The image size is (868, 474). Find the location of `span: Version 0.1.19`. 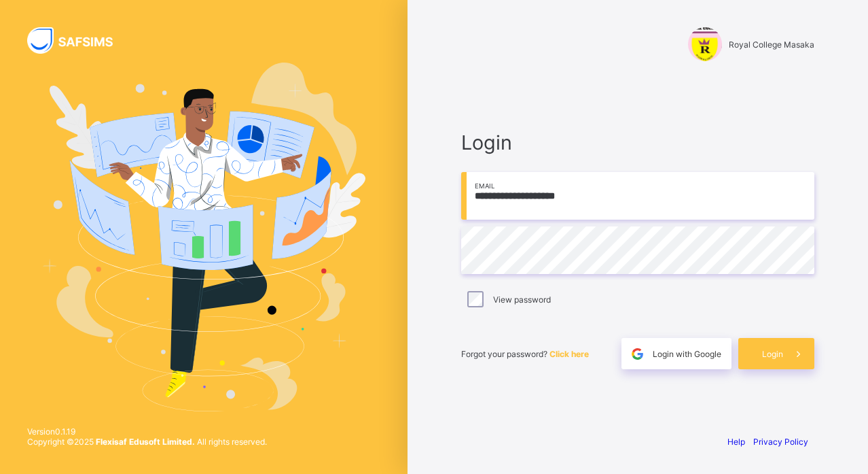

span: Version 0.1.19 is located at coordinates (146, 431).